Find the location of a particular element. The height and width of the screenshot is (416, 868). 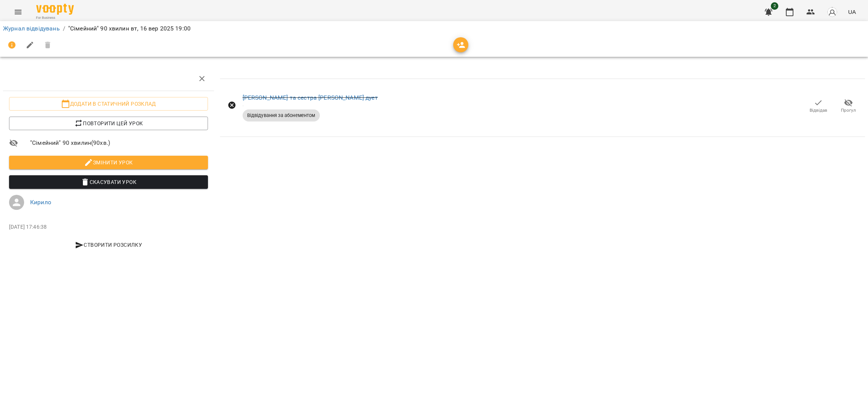

nav: breadcrumb is located at coordinates (434, 29).